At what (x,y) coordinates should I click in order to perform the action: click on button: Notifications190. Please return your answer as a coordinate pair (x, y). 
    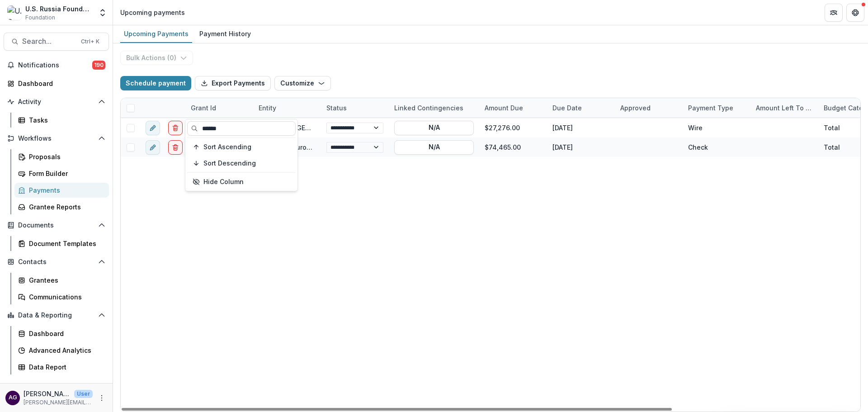
    Looking at the image, I should click on (56, 65).